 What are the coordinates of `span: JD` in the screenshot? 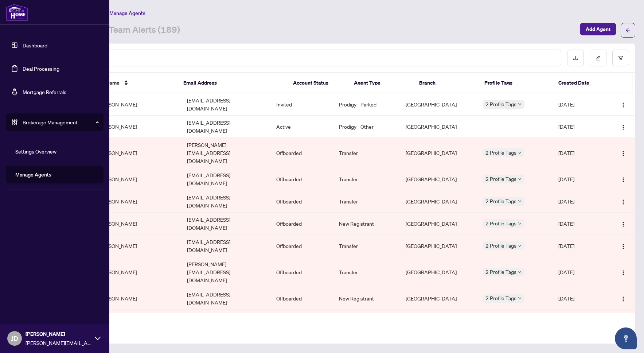 It's located at (14, 339).